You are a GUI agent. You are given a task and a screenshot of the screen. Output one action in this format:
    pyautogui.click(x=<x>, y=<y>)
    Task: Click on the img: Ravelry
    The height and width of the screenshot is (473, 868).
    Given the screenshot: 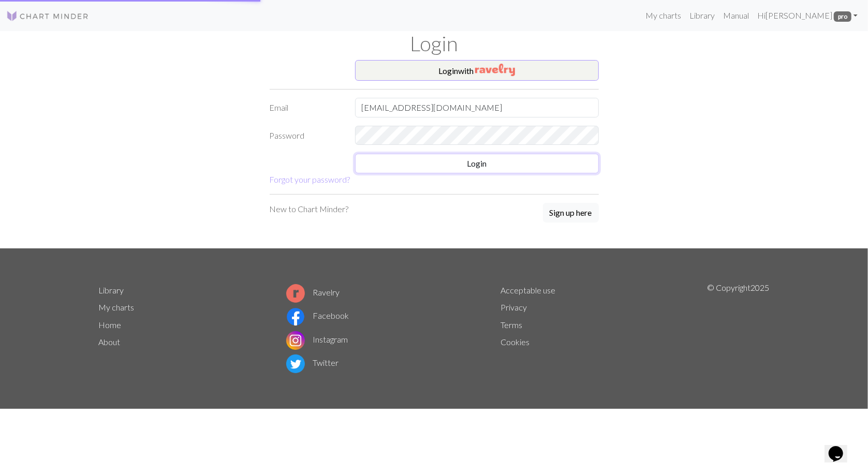 What is the action you would take?
    pyautogui.click(x=495, y=70)
    